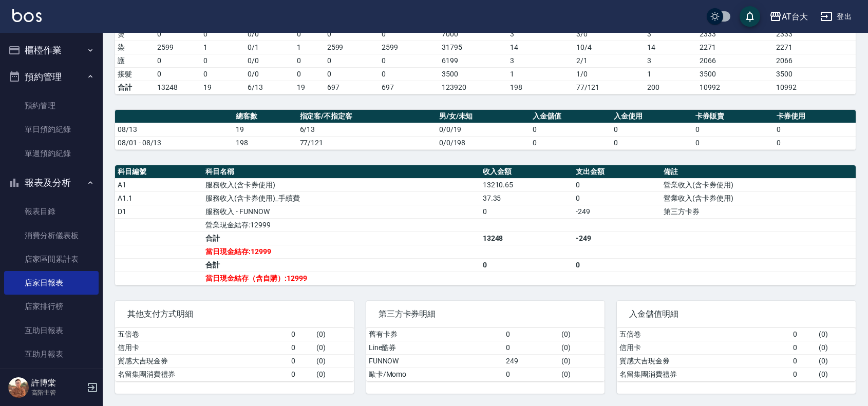  What do you see at coordinates (135, 34) in the screenshot?
I see `td: 燙` at bounding box center [135, 34].